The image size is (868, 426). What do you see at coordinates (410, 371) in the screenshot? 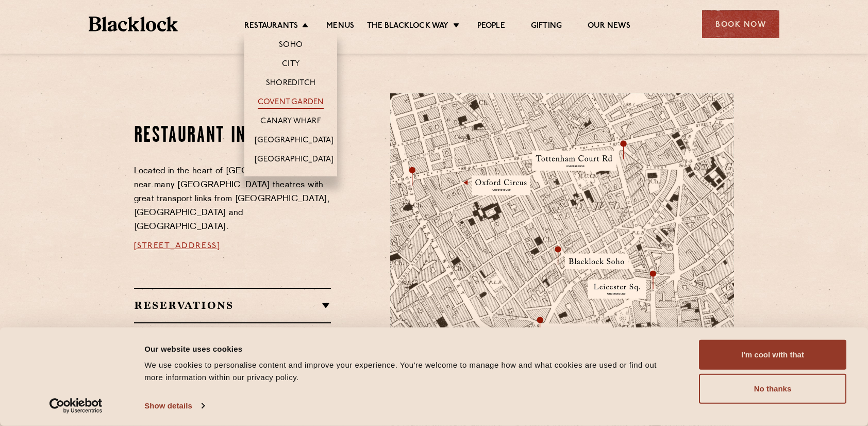
I see `div: We use cookies to personalise content and improve your experience. You're welcome to manage how a...` at bounding box center [410, 371].